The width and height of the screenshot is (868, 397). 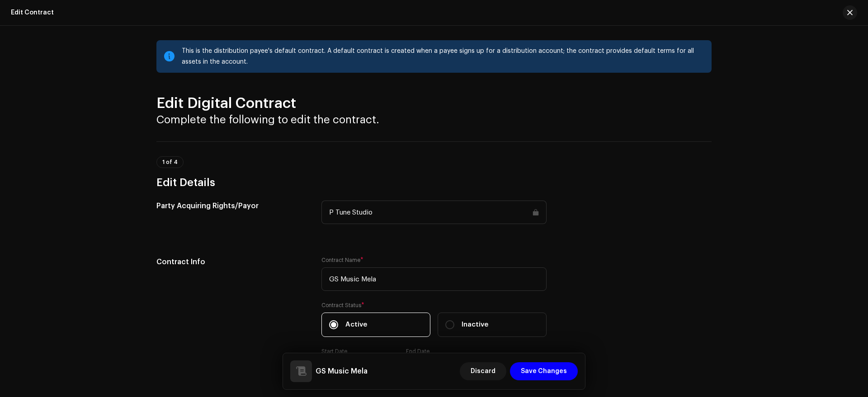 I want to click on span: Active, so click(x=356, y=325).